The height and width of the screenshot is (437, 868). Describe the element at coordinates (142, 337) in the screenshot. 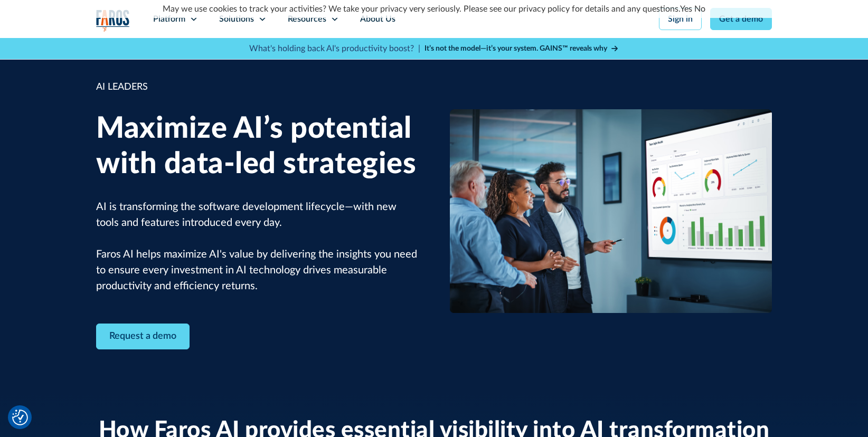

I see `a: Contact Modal` at that location.